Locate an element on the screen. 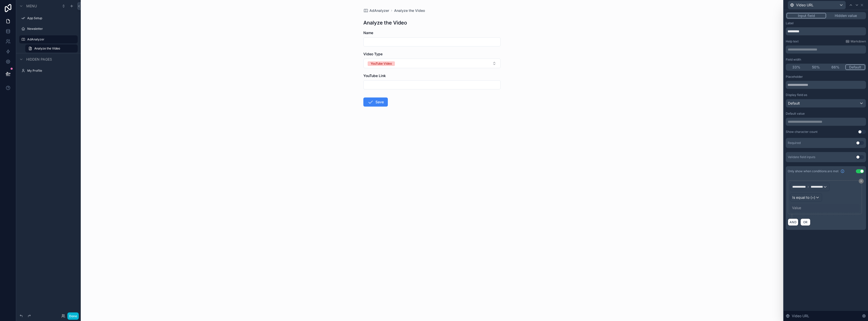 This screenshot has width=868, height=321. button: Select Button is located at coordinates (432, 63).